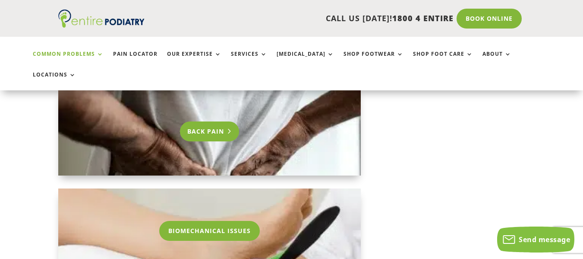 This screenshot has width=583, height=259. Describe the element at coordinates (54, 81) in the screenshot. I see `a: Locations` at that location.